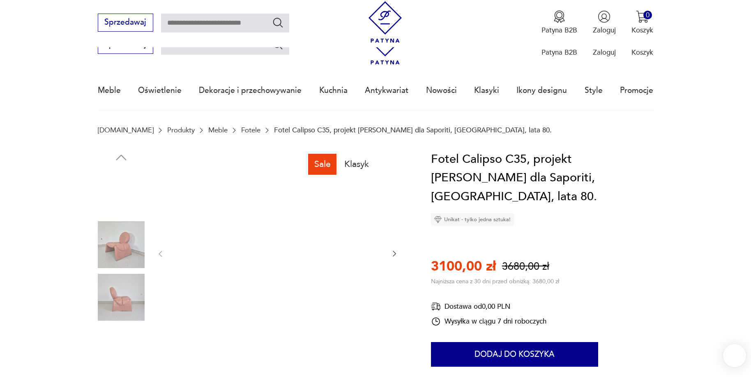  Describe the element at coordinates (487, 90) in the screenshot. I see `a: Klasyki` at that location.